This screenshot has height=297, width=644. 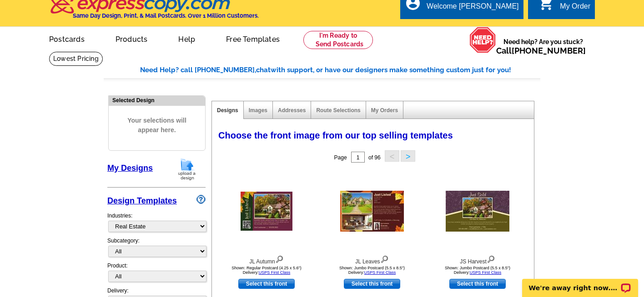 What do you see at coordinates (156, 222) in the screenshot?
I see `div: Industries:` at bounding box center [156, 222].